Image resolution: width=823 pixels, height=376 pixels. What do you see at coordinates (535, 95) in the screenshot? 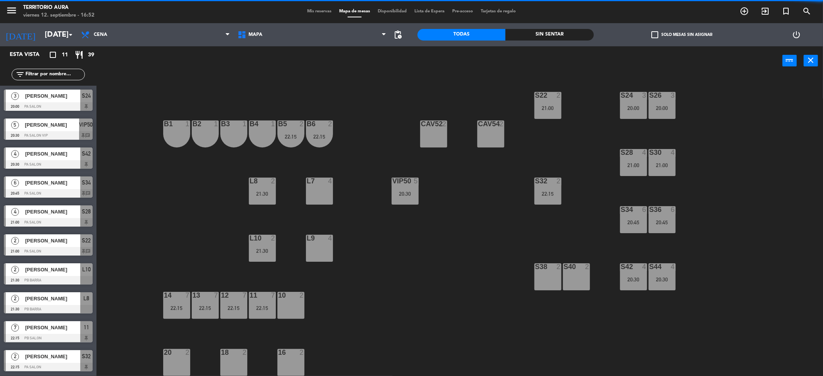
I see `div: S22` at bounding box center [535, 95].